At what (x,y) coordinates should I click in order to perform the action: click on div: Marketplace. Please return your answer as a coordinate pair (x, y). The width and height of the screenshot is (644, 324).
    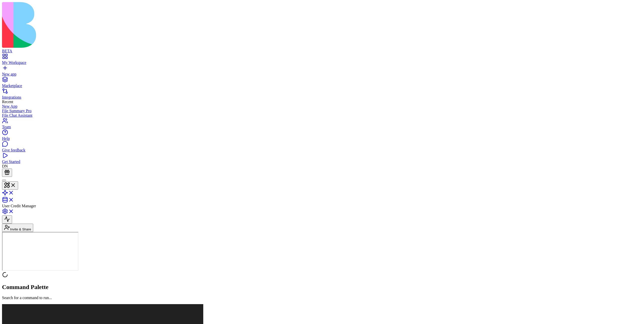
    Looking at the image, I should click on (322, 86).